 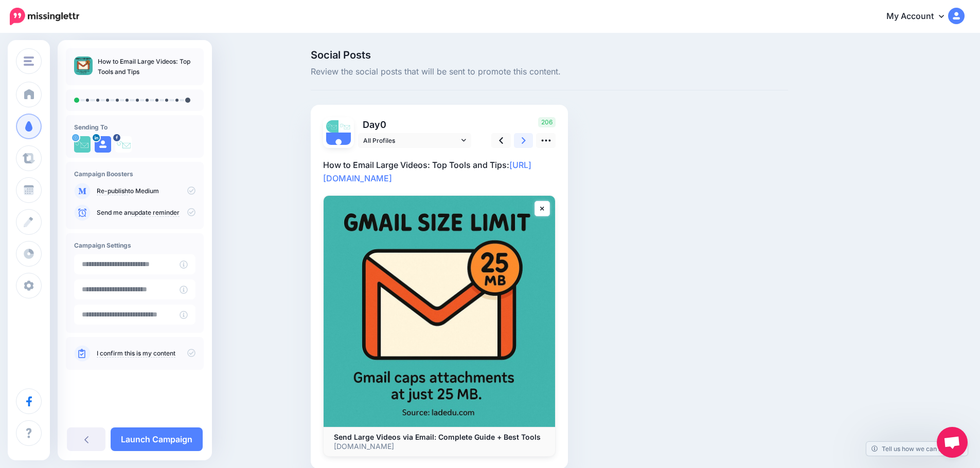 I want to click on p: Day, so click(x=415, y=125).